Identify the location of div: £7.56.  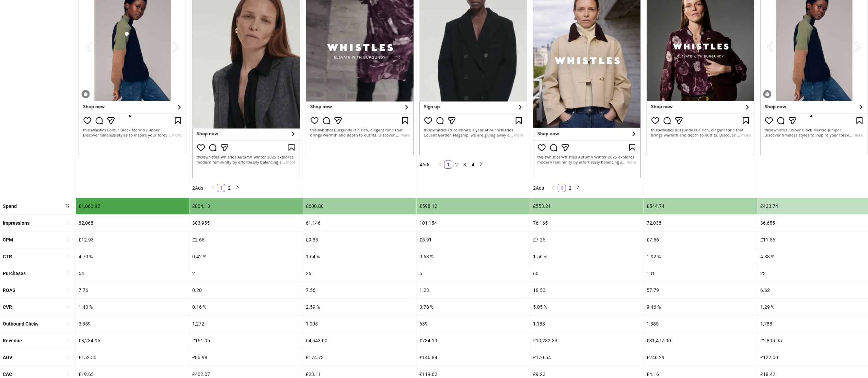
(701, 240).